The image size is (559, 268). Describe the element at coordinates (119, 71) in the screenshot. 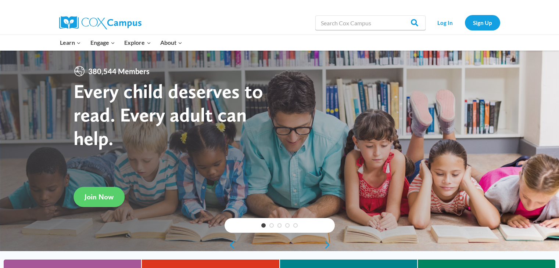

I see `span: 380,544 Members` at that location.